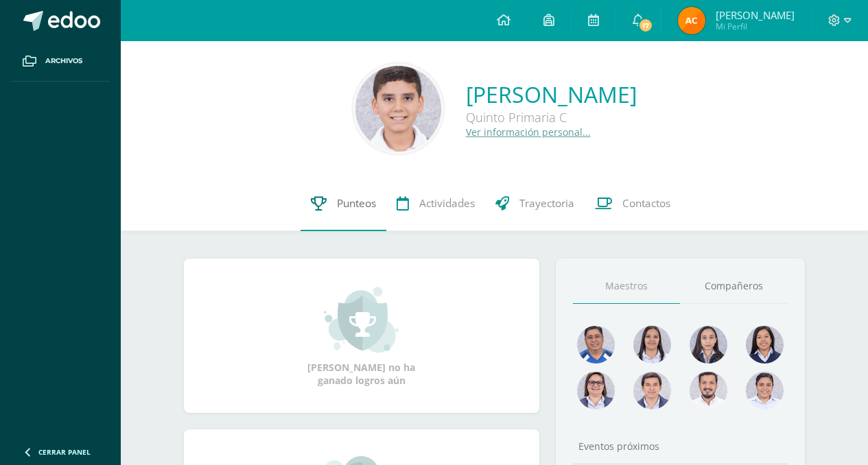  Describe the element at coordinates (709, 390) in the screenshot. I see `img: e324cd2860608120a0417e01f7b89804.png` at that location.